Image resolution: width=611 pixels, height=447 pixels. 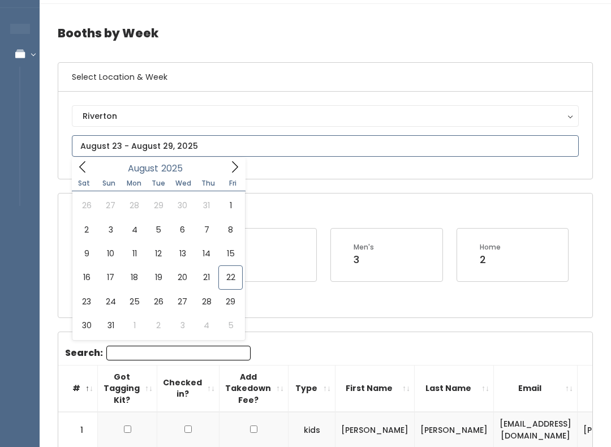 What do you see at coordinates (87, 205) in the screenshot?
I see `span: July 26, 2025` at bounding box center [87, 205].